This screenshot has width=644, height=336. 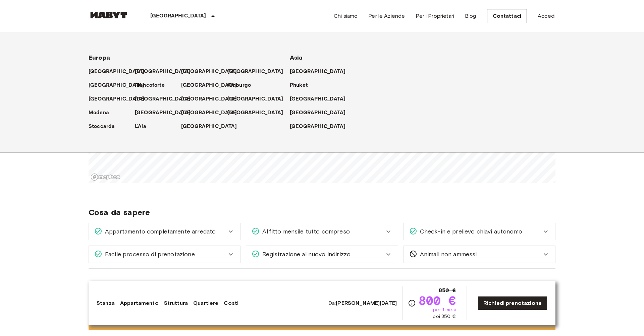 What do you see at coordinates (507, 16) in the screenshot?
I see `a: Contattaci` at bounding box center [507, 16].